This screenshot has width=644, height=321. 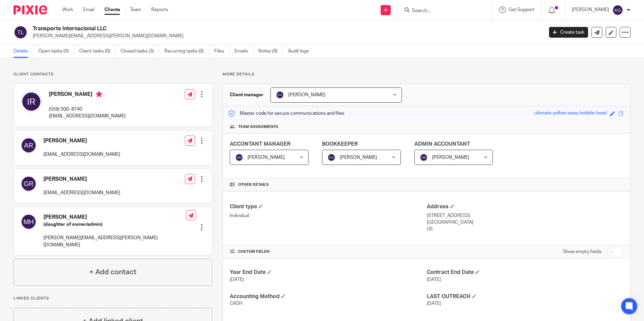 I want to click on a: Audit logs, so click(x=301, y=51).